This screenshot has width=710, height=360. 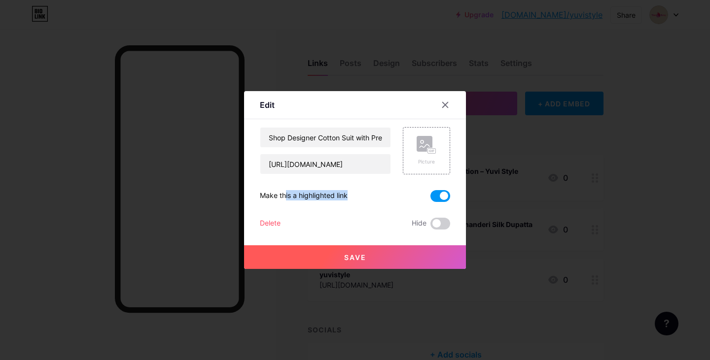 What do you see at coordinates (419, 224) in the screenshot?
I see `span: Hide` at bounding box center [419, 224].